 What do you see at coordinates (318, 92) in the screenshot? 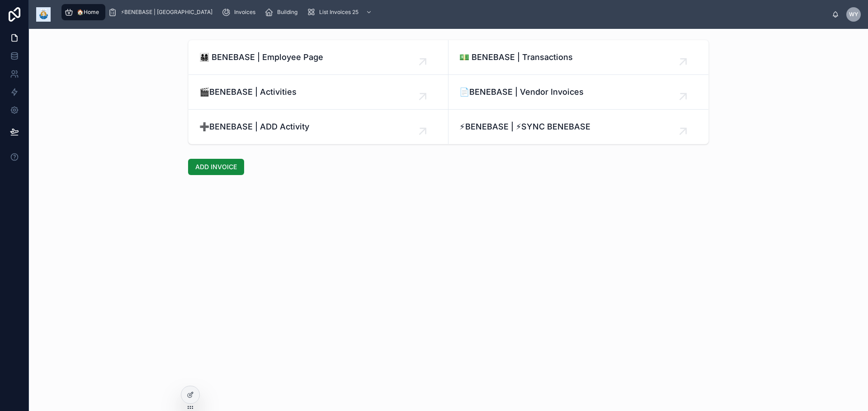
I see `a: 🎬BENEBASE | Activities` at bounding box center [318, 92].